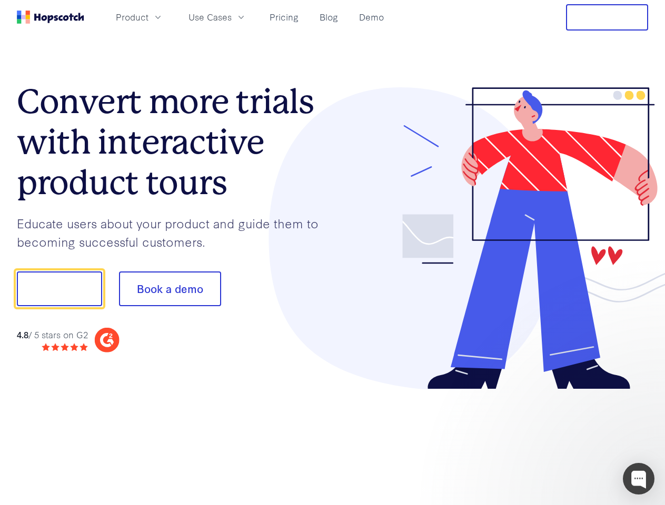 This screenshot has width=665, height=505. What do you see at coordinates (52, 335) in the screenshot?
I see `div: / 5 stars on G2` at bounding box center [52, 335].